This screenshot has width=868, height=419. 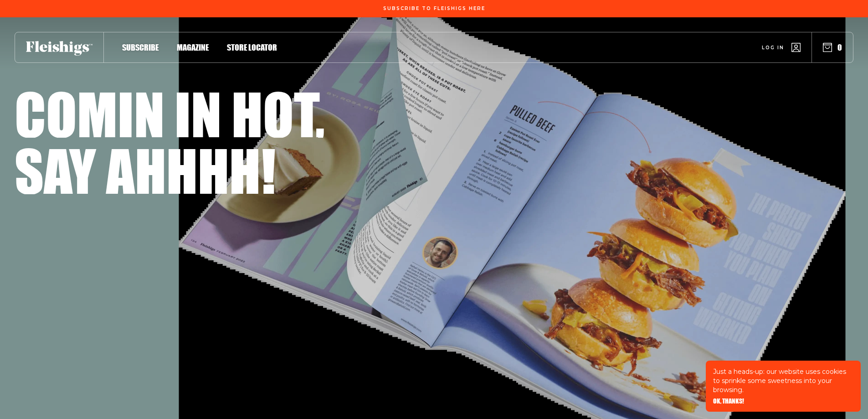 What do you see at coordinates (252, 47) in the screenshot?
I see `span: Store locator` at bounding box center [252, 47].